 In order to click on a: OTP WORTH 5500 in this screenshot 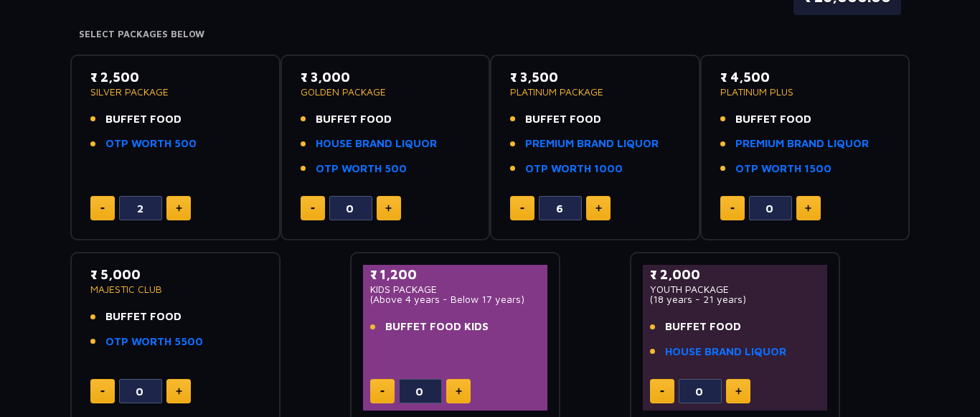, I will do `click(155, 341)`.